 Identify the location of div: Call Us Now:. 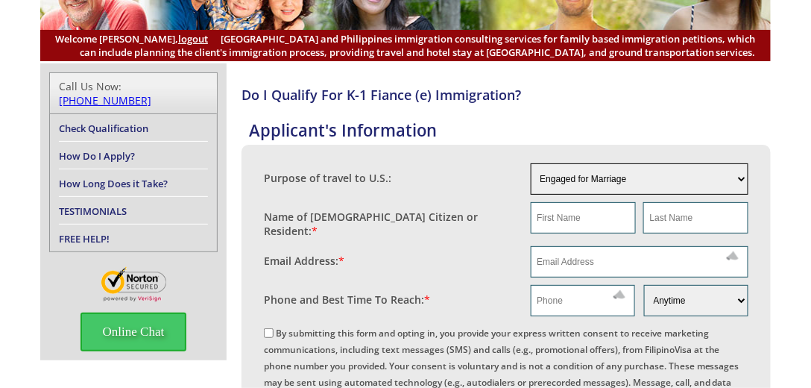
(133, 93).